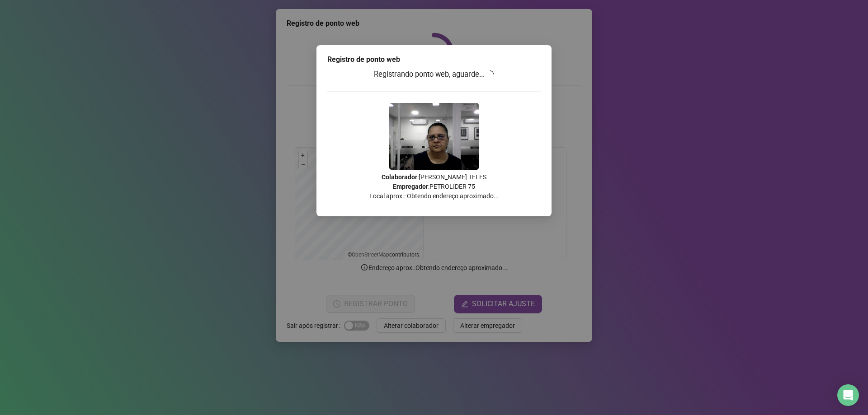  Describe the element at coordinates (410, 187) in the screenshot. I see `strong: Empregador` at that location.